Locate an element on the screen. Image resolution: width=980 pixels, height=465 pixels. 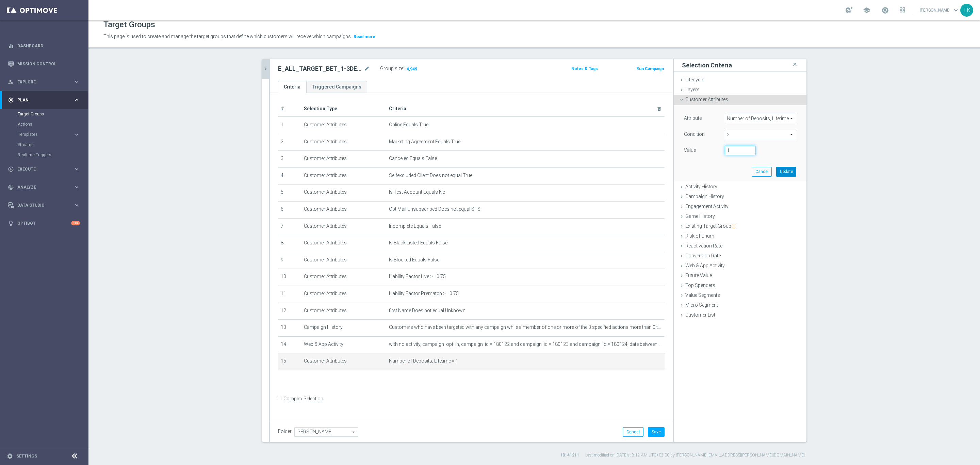
td: 1 is located at coordinates (289, 125).